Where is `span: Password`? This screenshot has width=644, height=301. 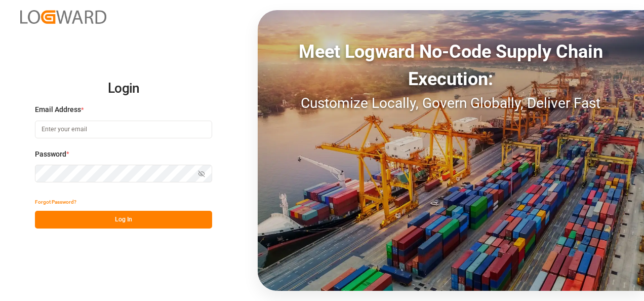 span: Password is located at coordinates (50, 154).